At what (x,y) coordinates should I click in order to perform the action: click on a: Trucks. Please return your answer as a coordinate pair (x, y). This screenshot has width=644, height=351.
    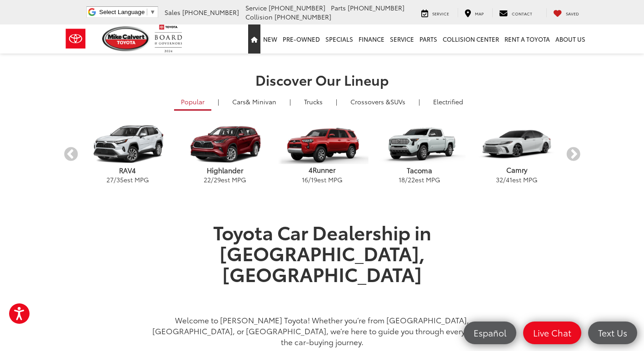
    Looking at the image, I should click on (313, 102).